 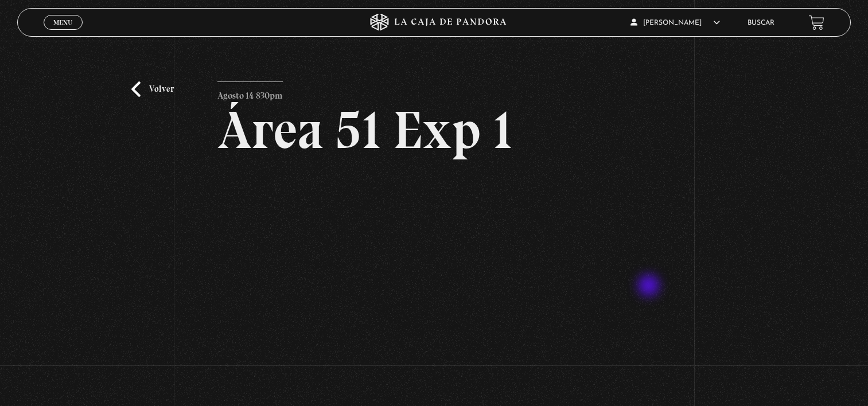 I want to click on a: View your shopping cart, so click(x=817, y=22).